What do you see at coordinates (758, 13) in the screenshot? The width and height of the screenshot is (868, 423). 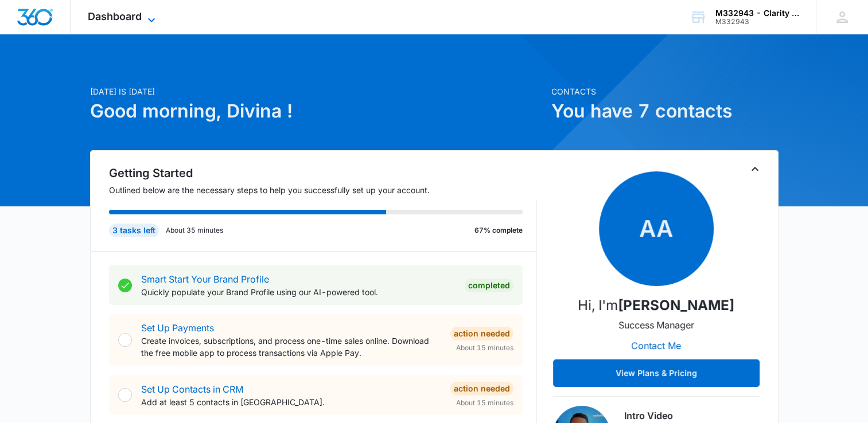 I see `div: account name` at bounding box center [758, 13].